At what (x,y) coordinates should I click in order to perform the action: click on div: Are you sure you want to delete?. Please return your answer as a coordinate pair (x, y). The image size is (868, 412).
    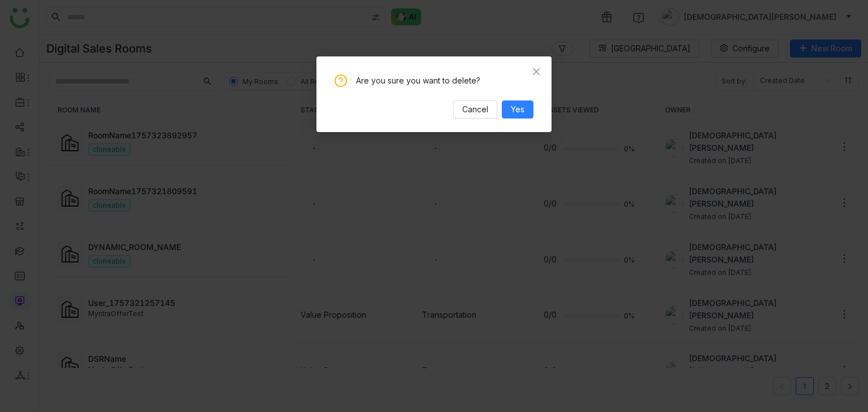
    Looking at the image, I should click on (445, 81).